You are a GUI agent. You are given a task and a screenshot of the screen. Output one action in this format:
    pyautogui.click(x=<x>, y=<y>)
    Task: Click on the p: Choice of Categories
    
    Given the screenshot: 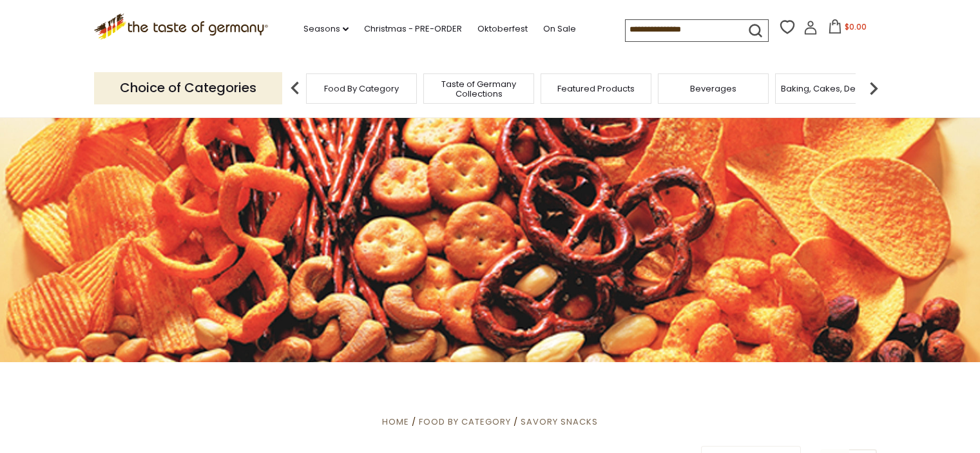 What is the action you would take?
    pyautogui.click(x=188, y=88)
    